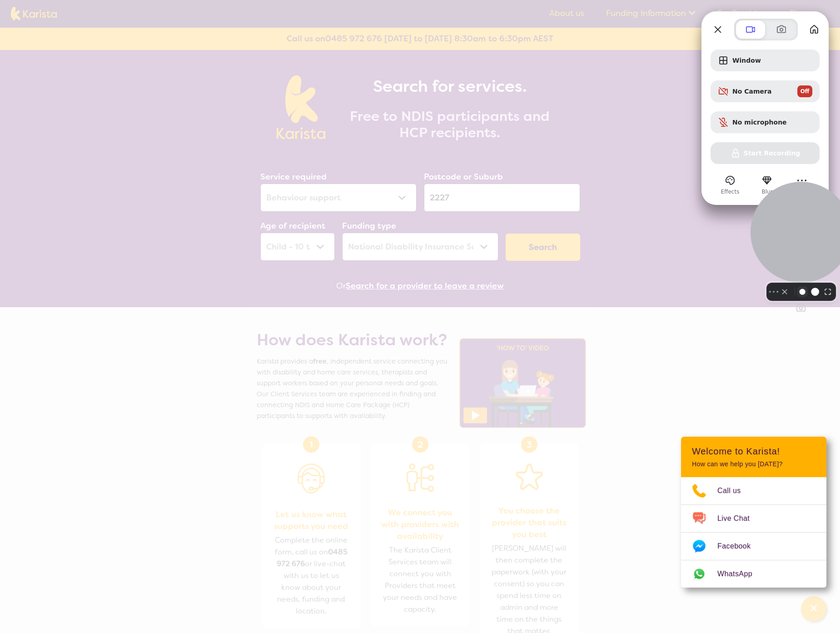 The height and width of the screenshot is (633, 840). I want to click on a: Web link opens in a new tab., so click(754, 574).